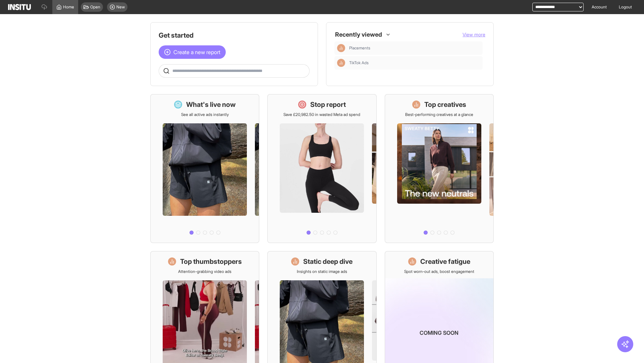 This screenshot has height=363, width=644. Describe the element at coordinates (322, 272) in the screenshot. I see `p: Insights on static image ads` at that location.